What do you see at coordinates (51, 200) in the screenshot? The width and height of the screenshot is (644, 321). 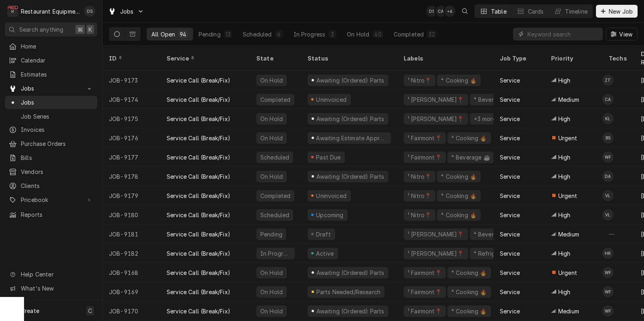 I see `a: Go to Pricebook` at bounding box center [51, 200].